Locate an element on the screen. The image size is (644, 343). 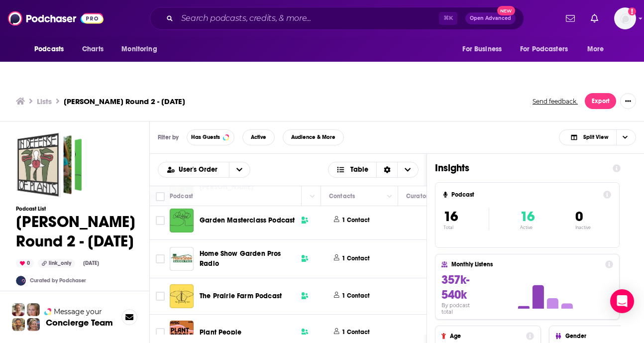
h4: By podcast total is located at coordinates (462, 308).